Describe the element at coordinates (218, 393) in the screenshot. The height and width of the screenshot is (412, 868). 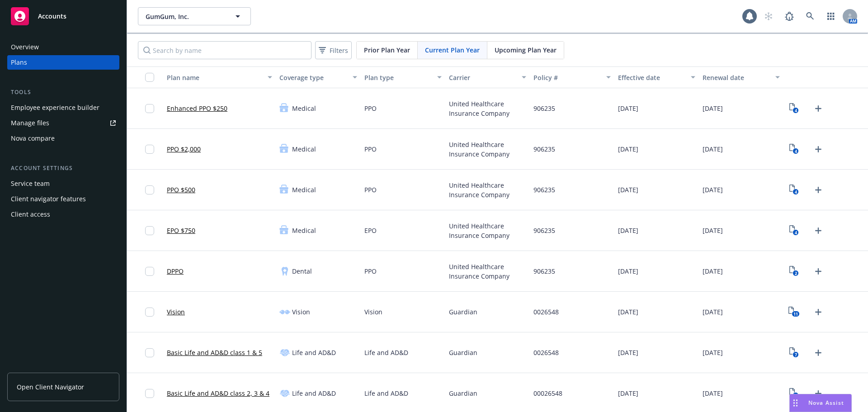
I see `a: Basic Life and AD&D class 2, 3 & 4` at that location.